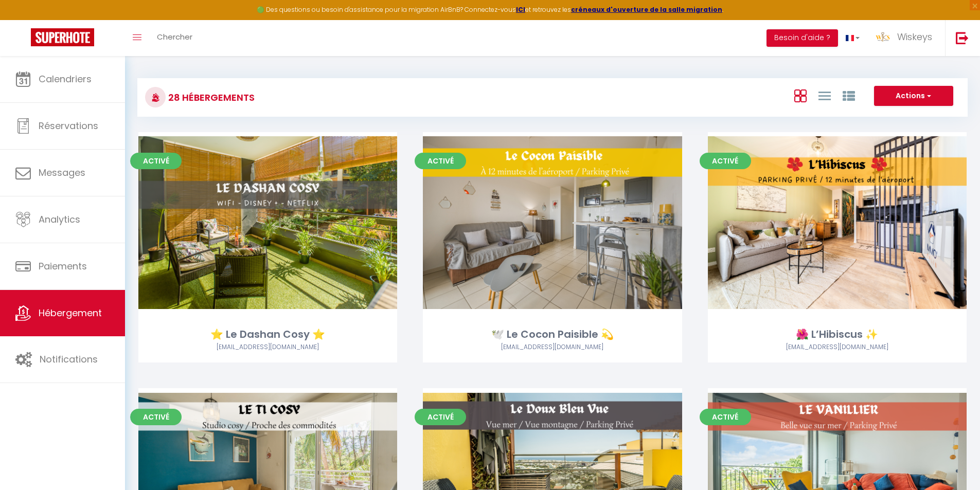  I want to click on img: logout, so click(962, 38).